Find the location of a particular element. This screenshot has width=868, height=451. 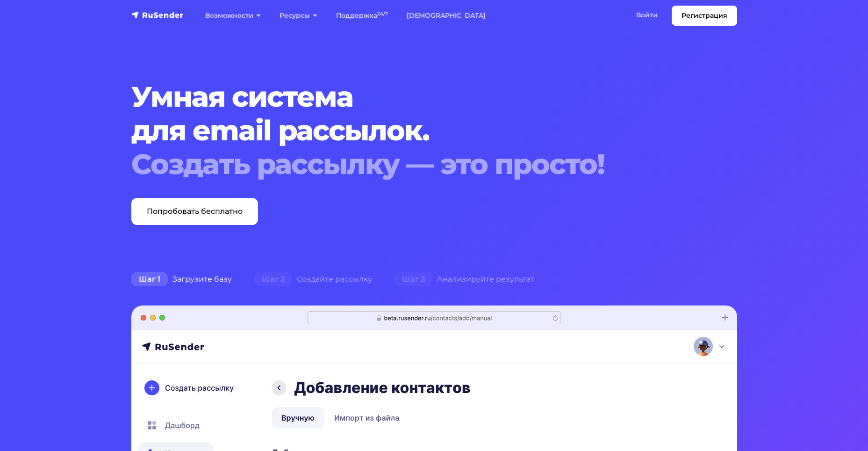

div: Создайте рассылку is located at coordinates (313, 279).